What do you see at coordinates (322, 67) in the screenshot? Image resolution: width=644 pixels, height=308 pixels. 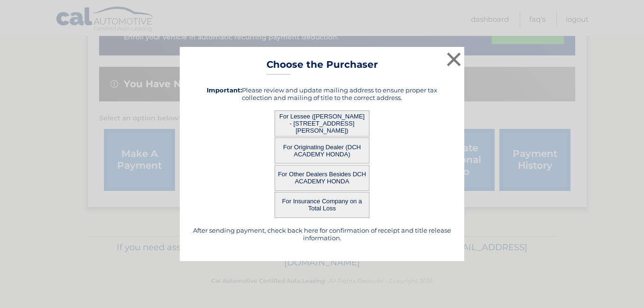 I see `h3: Choose the Purchaser` at bounding box center [322, 67].